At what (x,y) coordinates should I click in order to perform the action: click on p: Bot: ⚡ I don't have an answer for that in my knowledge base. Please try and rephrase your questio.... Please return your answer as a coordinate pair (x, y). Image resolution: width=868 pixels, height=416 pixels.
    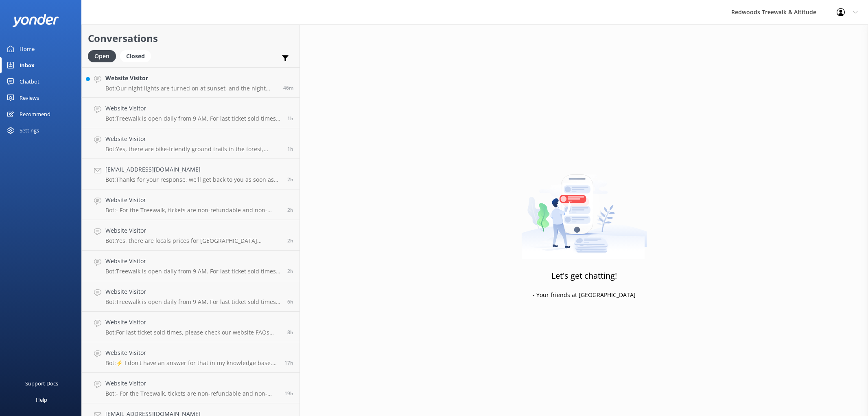
    Looking at the image, I should click on (192, 363).